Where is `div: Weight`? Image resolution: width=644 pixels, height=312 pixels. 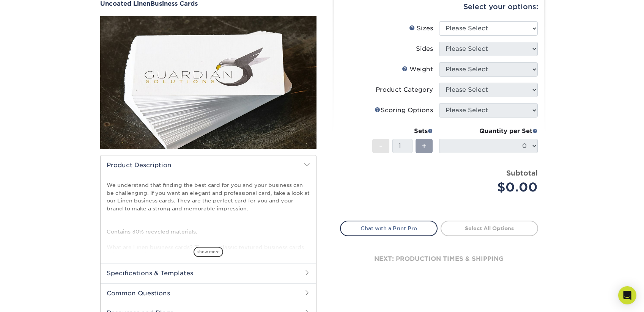 div: Weight is located at coordinates (417, 69).